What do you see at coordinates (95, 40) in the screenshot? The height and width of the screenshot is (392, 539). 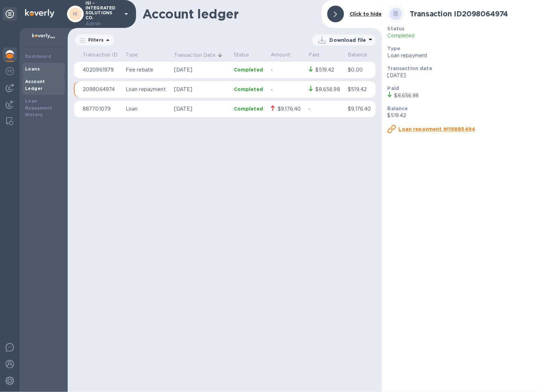 I see `p: Filters` at bounding box center [95, 40].